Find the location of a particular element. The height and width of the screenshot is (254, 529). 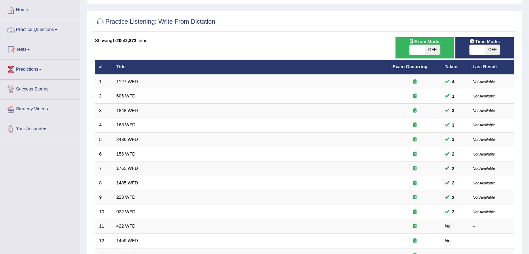

a: 228 WFD is located at coordinates (126, 197).